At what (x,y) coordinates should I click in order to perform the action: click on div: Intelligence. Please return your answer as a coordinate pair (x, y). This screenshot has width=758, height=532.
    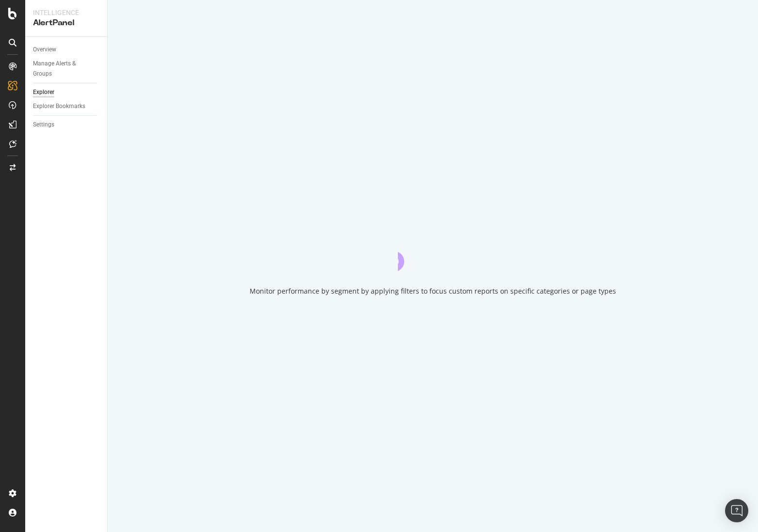
    Looking at the image, I should click on (66, 13).